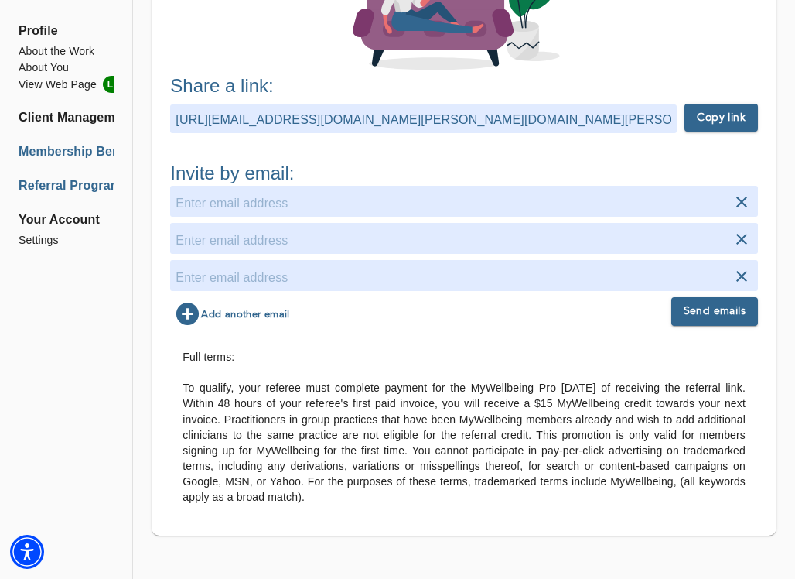 The height and width of the screenshot is (579, 795). Describe the element at coordinates (66, 118) in the screenshot. I see `a: Client Management` at that location.